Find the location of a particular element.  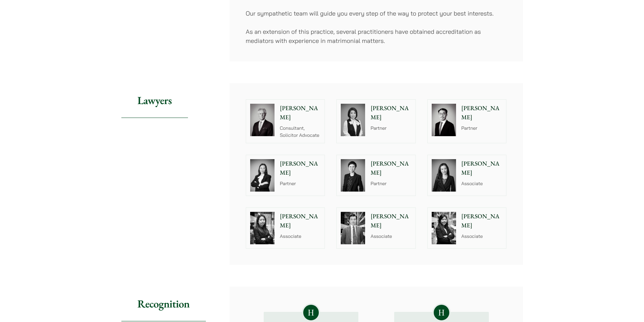

p: Consultant, Solicitor Advocate is located at coordinates (300, 132).